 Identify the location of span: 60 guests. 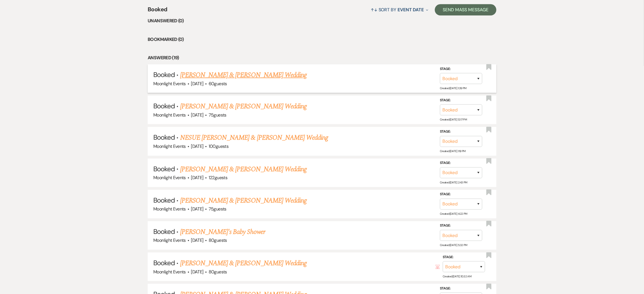
(218, 84).